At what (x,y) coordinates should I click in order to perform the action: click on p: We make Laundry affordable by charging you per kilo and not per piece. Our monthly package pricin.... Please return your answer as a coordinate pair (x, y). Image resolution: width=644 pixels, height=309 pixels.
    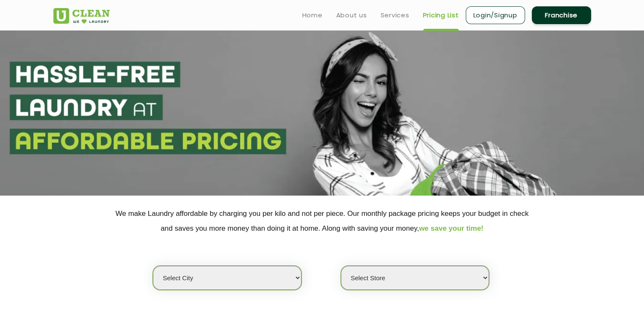
    Looking at the image, I should click on (322, 221).